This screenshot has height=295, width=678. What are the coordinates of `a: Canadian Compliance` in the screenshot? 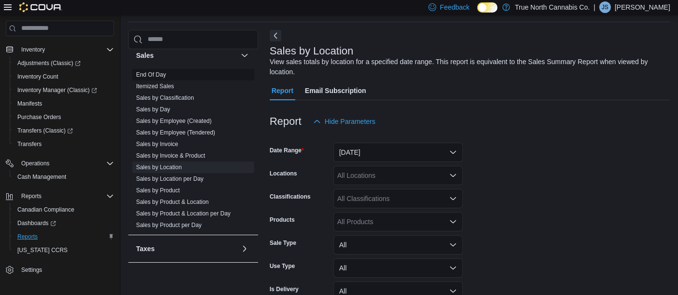 It's located at (46, 210).